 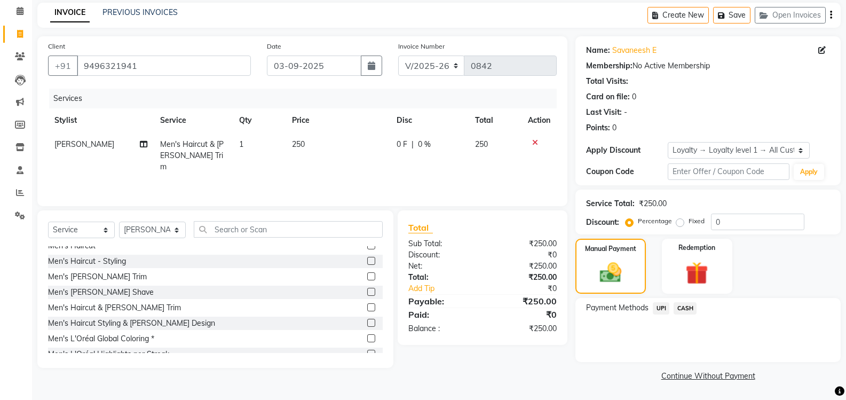 I want to click on label: Redemption, so click(x=696, y=248).